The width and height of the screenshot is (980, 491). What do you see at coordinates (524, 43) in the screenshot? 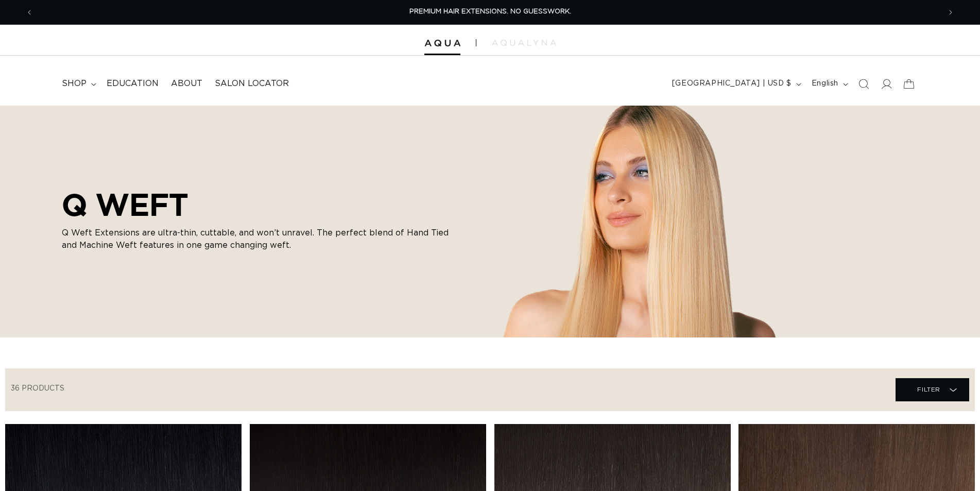
I see `img: aqualyna.com` at bounding box center [524, 43].